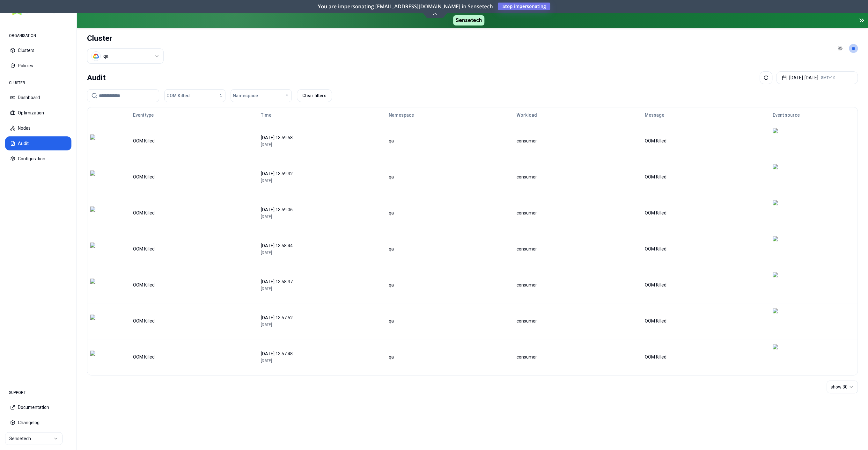  Describe the element at coordinates (38, 65) in the screenshot. I see `button: Policies` at that location.